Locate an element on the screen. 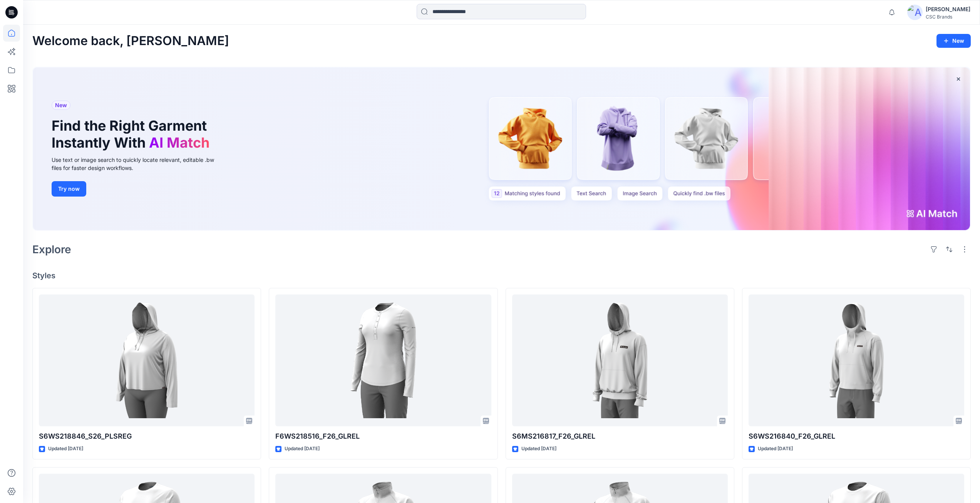 This screenshot has width=980, height=503. a: S6WS218846_S26_PLSREG is located at coordinates (147, 360).